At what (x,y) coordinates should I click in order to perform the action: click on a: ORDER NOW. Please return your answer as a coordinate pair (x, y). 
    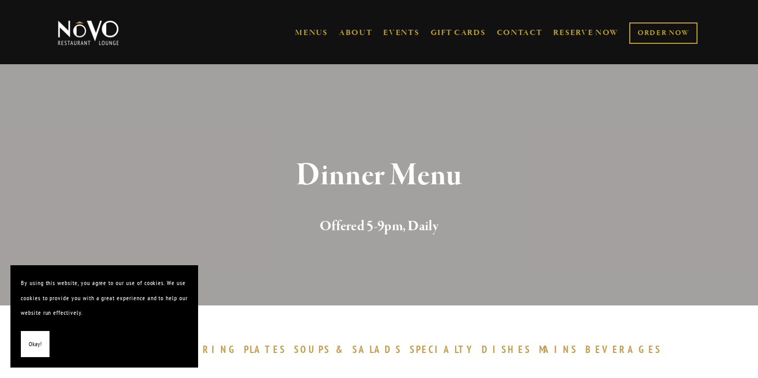
    Looking at the image, I should click on (663, 33).